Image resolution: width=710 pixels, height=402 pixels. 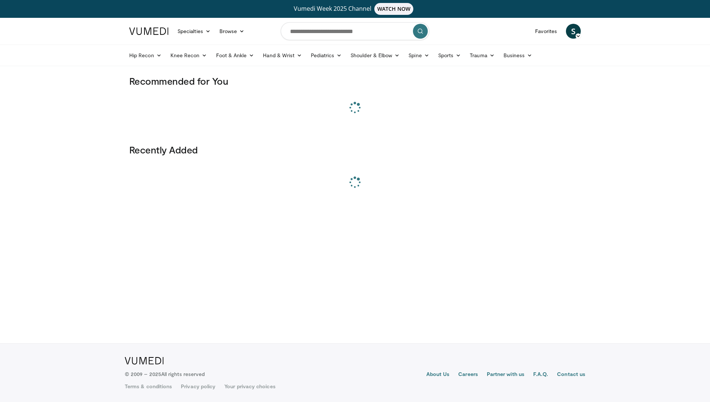 What do you see at coordinates (518, 55) in the screenshot?
I see `a: Business` at bounding box center [518, 55].